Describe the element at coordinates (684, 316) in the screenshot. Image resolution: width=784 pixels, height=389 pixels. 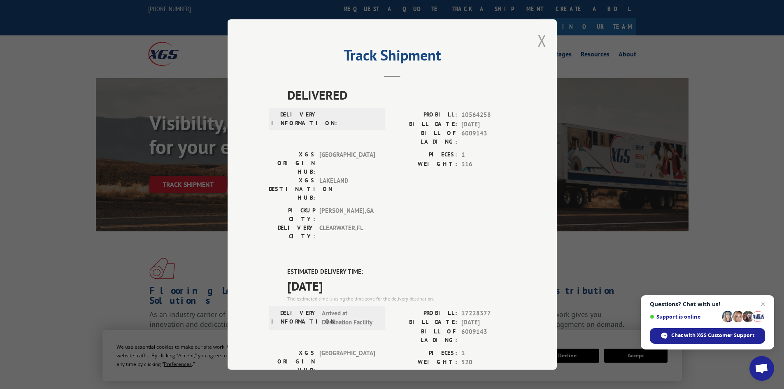
I see `span: Support is online` at that location.